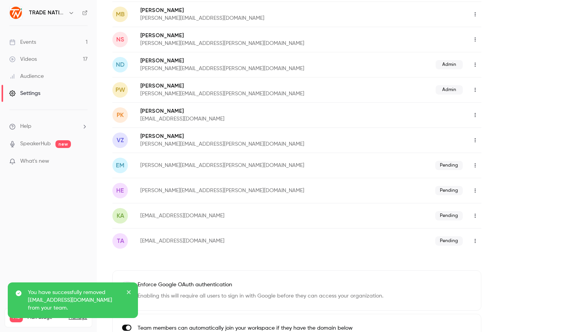 This screenshot has width=586, height=332. What do you see at coordinates (120, 241) in the screenshot?
I see `span: ta` at bounding box center [120, 241].